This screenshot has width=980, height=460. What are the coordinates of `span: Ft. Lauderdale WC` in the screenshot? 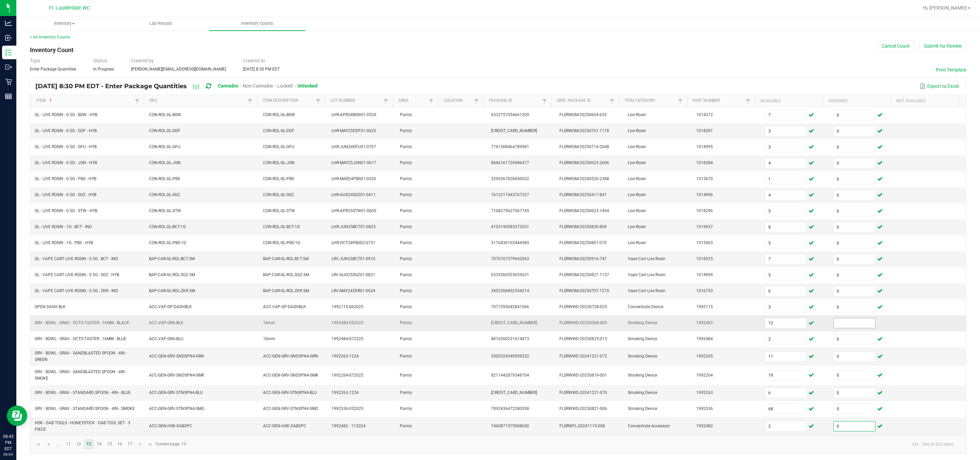 It's located at (69, 8).